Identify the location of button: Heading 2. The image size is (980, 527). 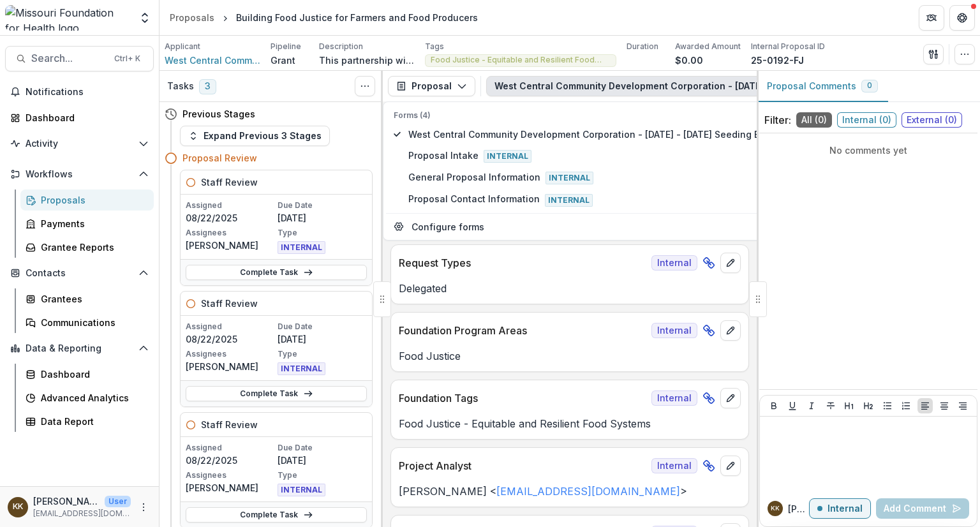
(869, 406).